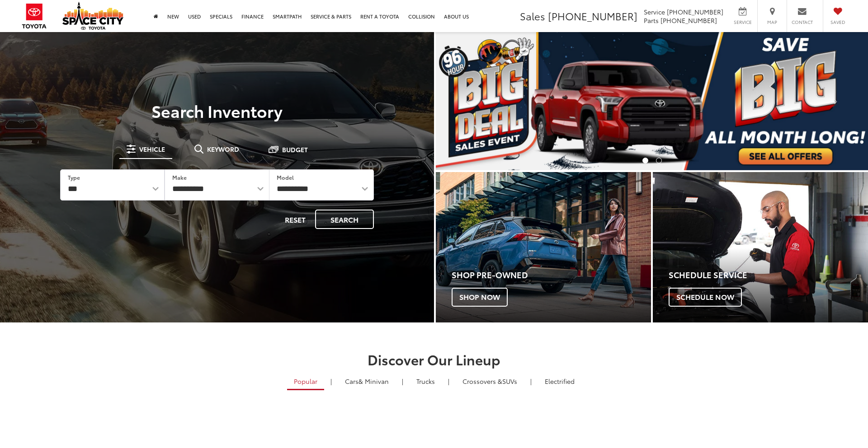 This screenshot has width=868, height=448. I want to click on img: Space City Toyota, so click(92, 16).